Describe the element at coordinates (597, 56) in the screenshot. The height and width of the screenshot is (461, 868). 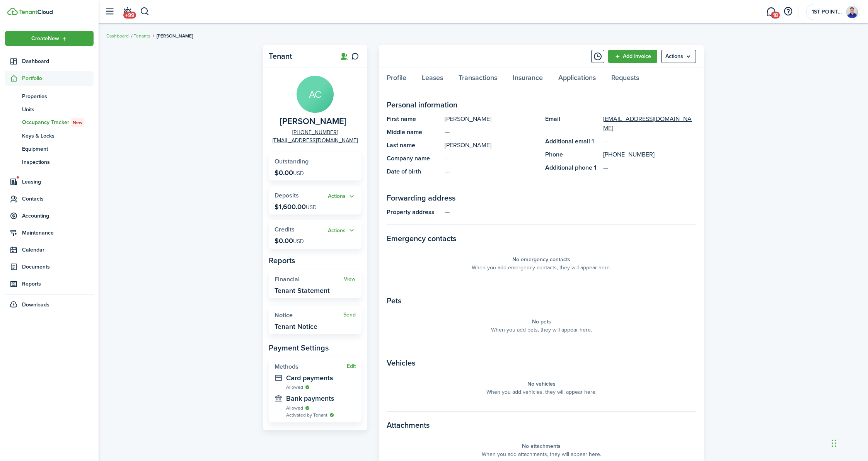
I see `button: Timeline` at that location.